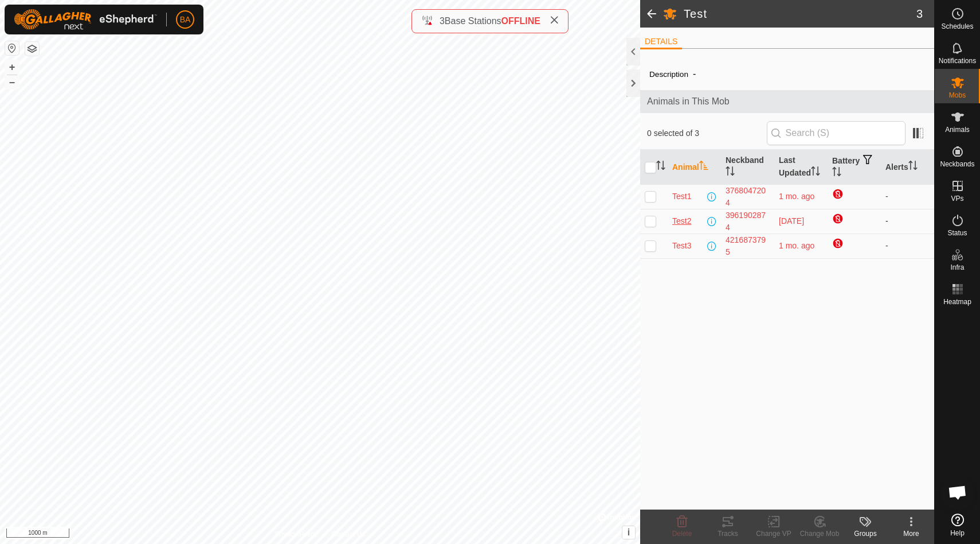 The height and width of the screenshot is (544, 980). What do you see at coordinates (958, 302) in the screenshot?
I see `span: Heatmap` at bounding box center [958, 302].